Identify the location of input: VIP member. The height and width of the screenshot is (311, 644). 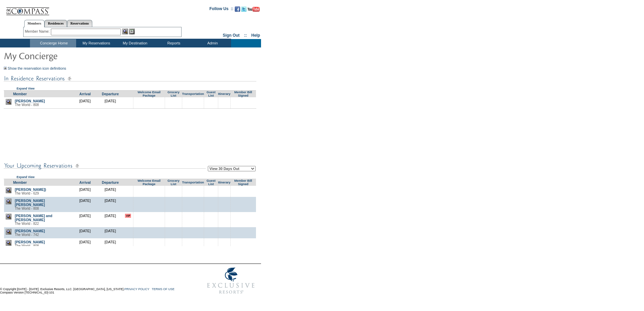
(128, 216).